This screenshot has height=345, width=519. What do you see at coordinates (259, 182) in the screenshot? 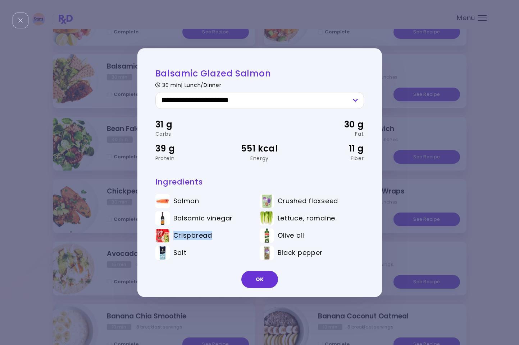
I see `h3: Ingredients` at bounding box center [259, 182].